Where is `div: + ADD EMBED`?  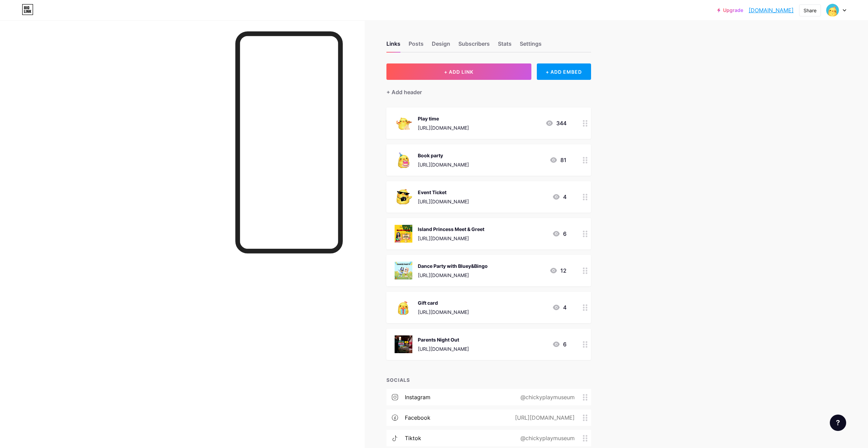
div: + ADD EMBED is located at coordinates (564, 72).